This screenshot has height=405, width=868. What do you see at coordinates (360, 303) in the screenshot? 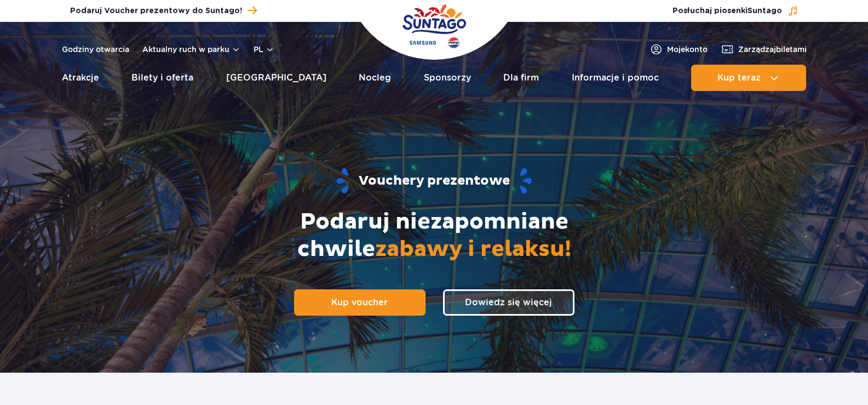
I see `a: Kup voucher` at bounding box center [360, 303].